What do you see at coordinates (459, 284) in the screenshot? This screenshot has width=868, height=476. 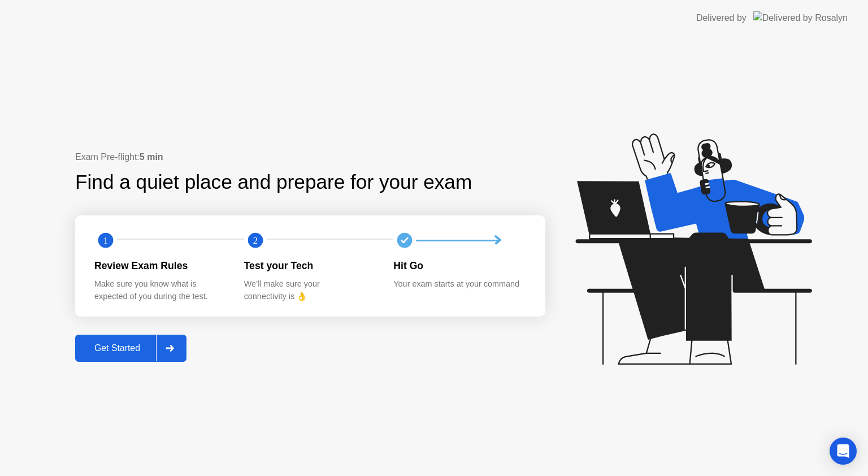 I see `div: Your exam starts at your command` at bounding box center [459, 284].